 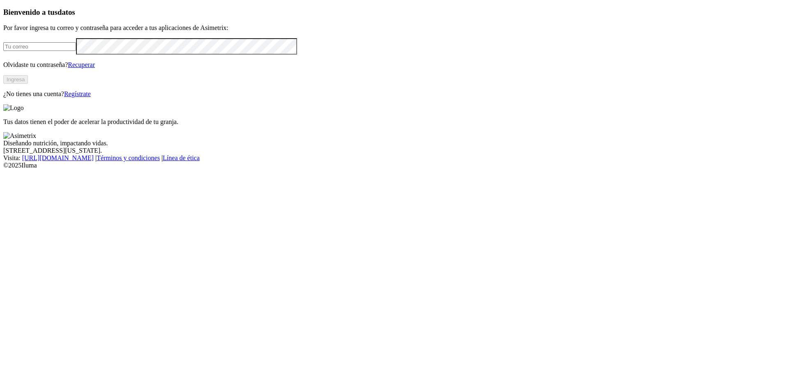 What do you see at coordinates (395, 143) in the screenshot?
I see `div: Diseñando nutrición, impactando vidas.` at bounding box center [395, 143].